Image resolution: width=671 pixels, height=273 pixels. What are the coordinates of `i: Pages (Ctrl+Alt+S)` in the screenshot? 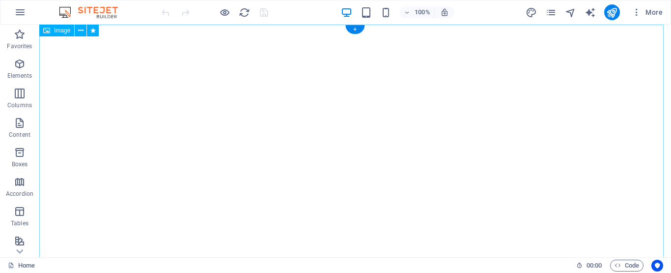 It's located at (551, 12).